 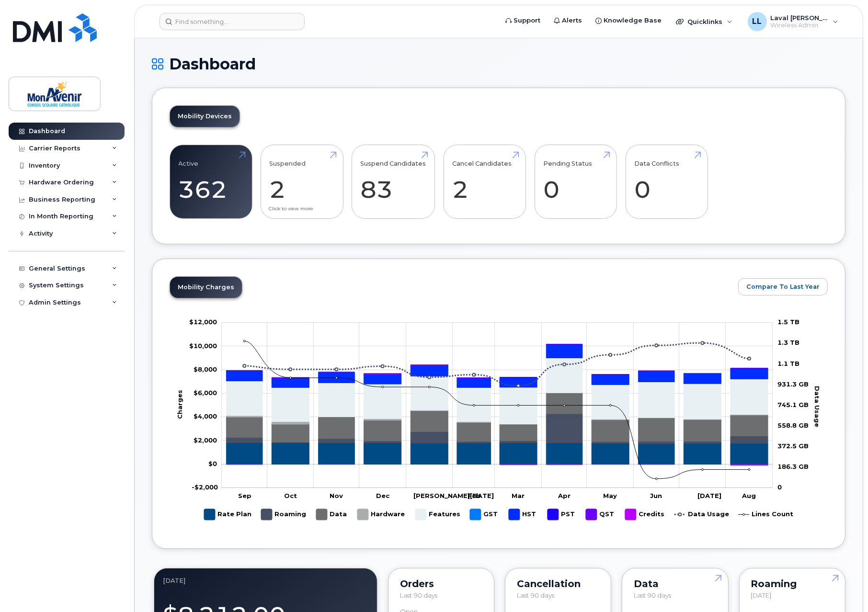 I want to click on tspan: 1.1 TB, so click(x=788, y=363).